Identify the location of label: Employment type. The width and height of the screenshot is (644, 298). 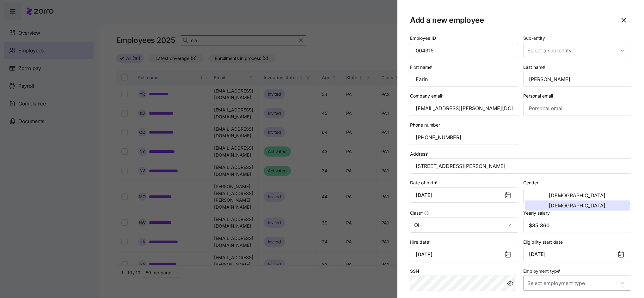
(542, 271).